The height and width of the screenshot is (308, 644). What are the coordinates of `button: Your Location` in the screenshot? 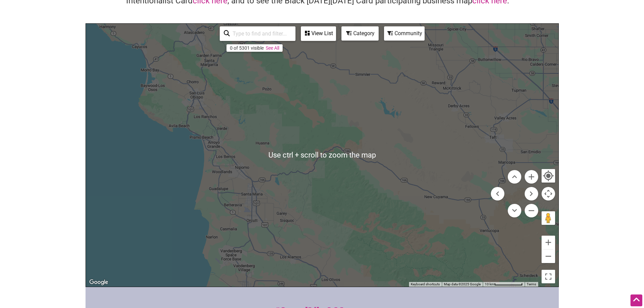 It's located at (548, 175).